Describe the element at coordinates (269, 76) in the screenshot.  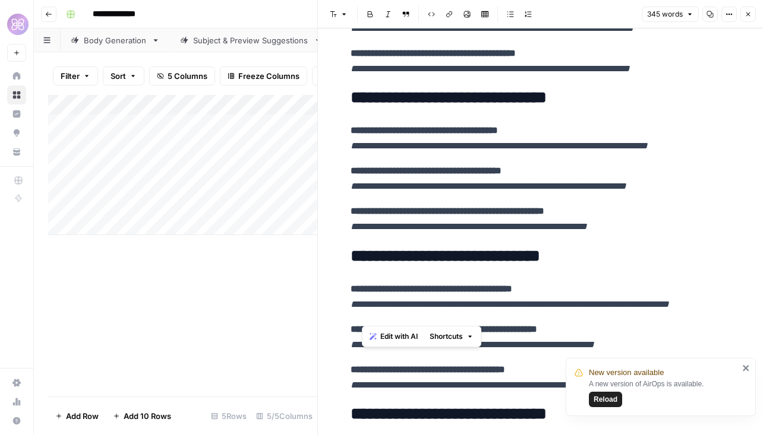
I see `span: Freeze Columns` at that location.